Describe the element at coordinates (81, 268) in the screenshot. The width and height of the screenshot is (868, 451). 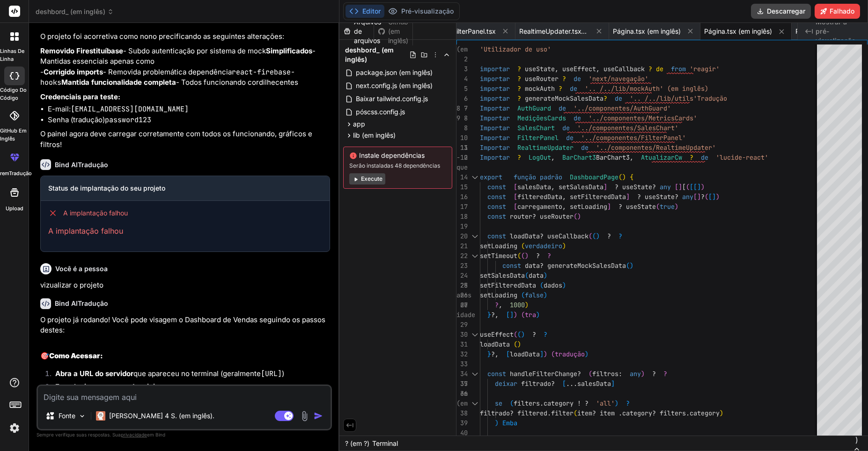
I see `h6: Você é a pessoa` at that location.